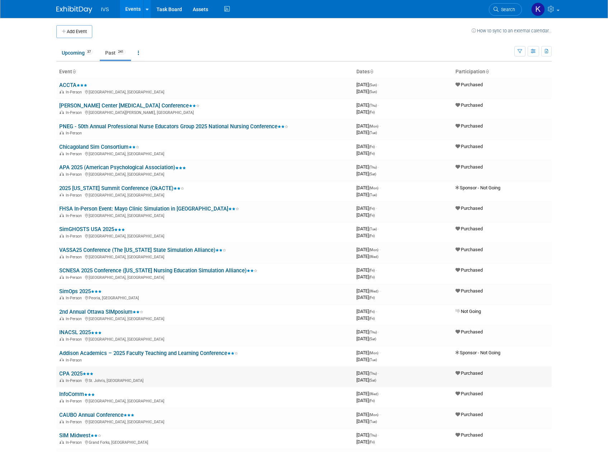 This screenshot has width=608, height=452. Describe the element at coordinates (97, 415) in the screenshot. I see `a: CAUBO Annual Conference` at that location.